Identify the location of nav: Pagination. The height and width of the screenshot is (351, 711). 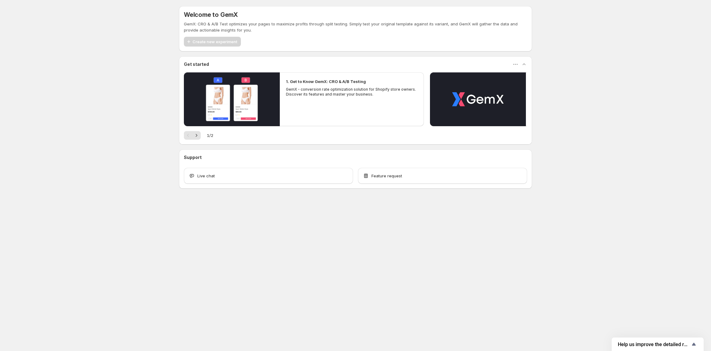
(192, 135).